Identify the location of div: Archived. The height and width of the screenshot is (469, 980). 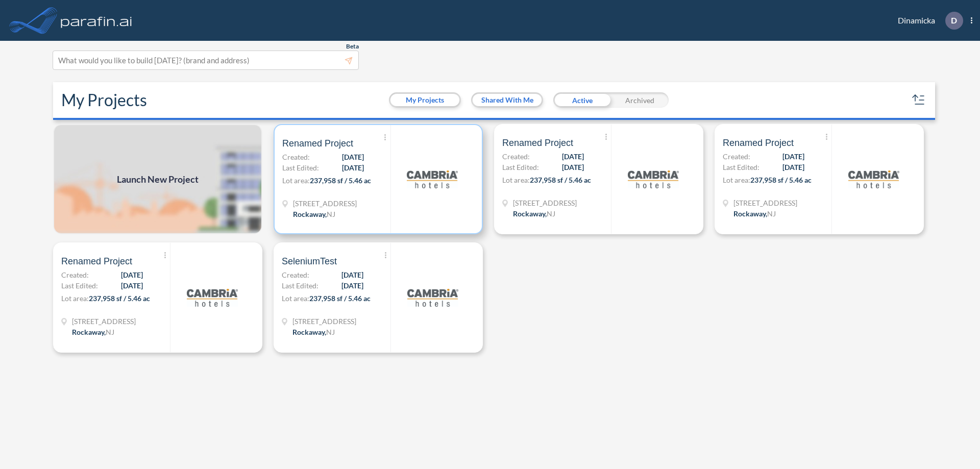
(640, 100).